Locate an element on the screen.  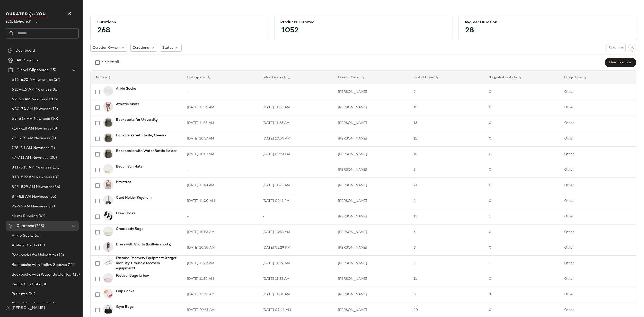
div: Avg.per Curation is located at coordinates (547, 23).